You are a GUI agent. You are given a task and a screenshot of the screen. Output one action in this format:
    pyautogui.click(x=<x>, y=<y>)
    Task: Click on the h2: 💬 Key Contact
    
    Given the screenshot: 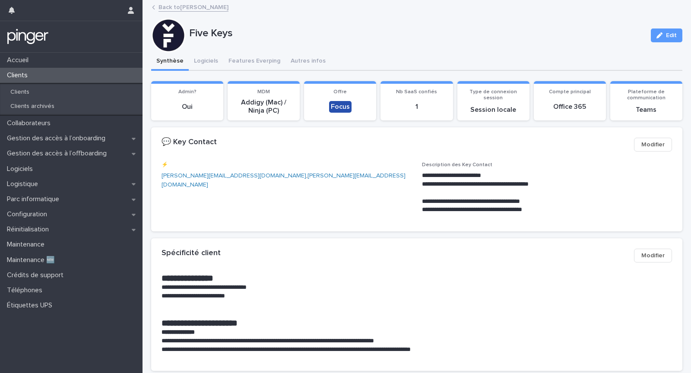 What is the action you would take?
    pyautogui.click(x=189, y=143)
    